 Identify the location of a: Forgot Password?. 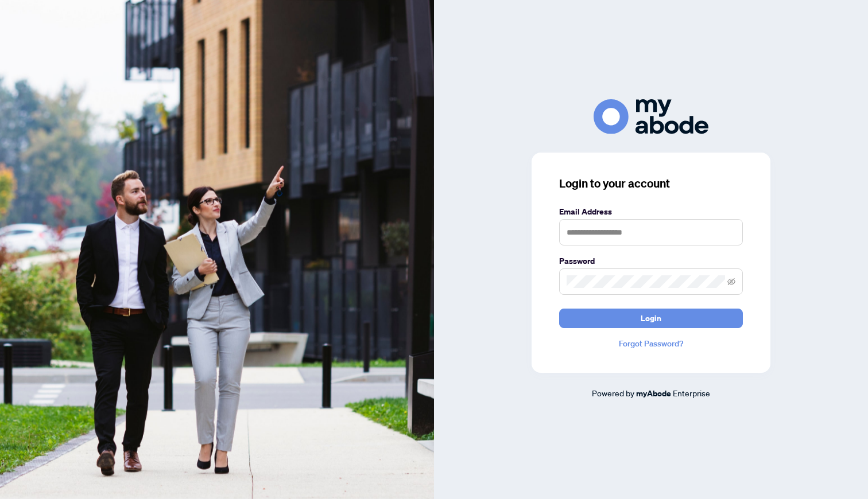
(651, 344).